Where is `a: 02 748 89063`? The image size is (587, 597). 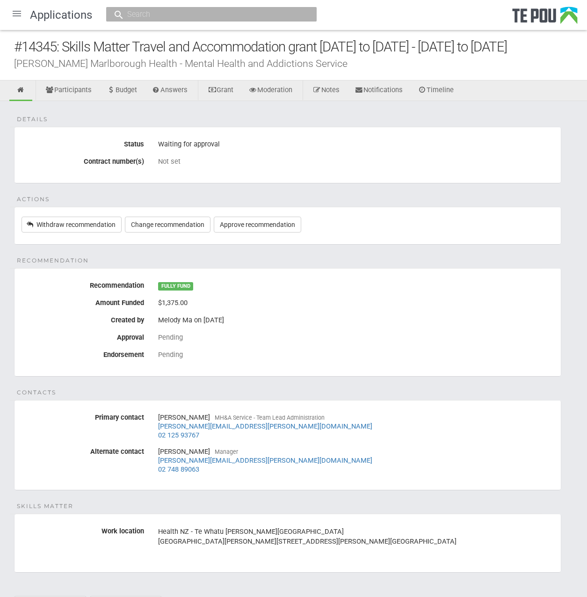
a: 02 748 89063 is located at coordinates (179, 469).